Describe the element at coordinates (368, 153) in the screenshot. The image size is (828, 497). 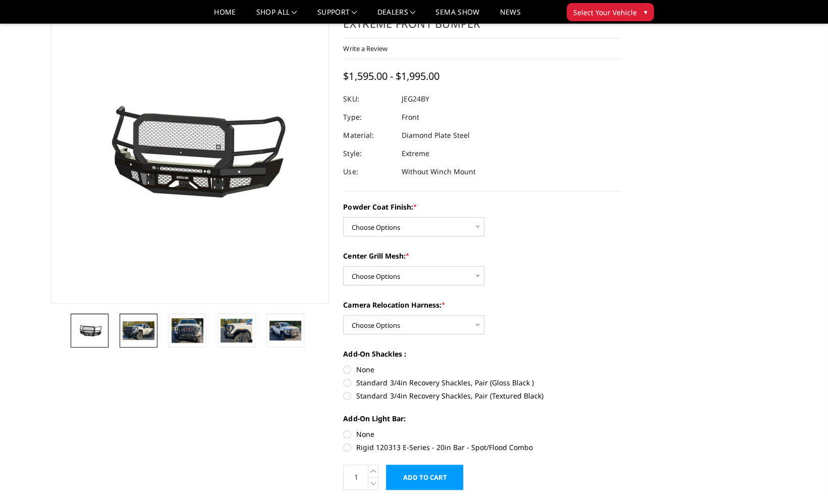
I see `dt: Style:` at that location.